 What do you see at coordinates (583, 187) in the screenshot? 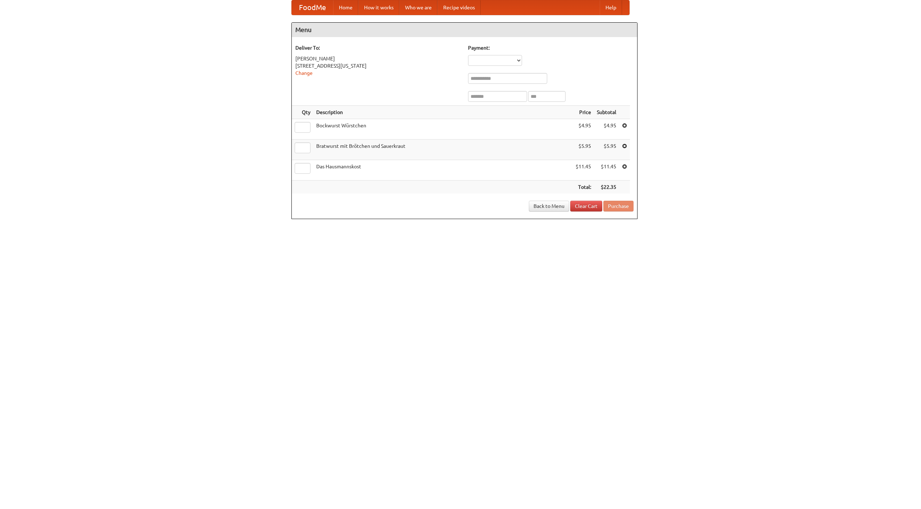
I see `th: Total:` at bounding box center [583, 187].